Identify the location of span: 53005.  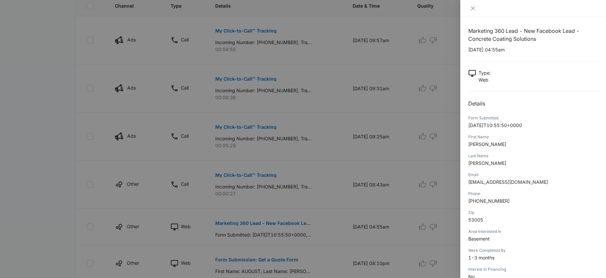
(476, 219).